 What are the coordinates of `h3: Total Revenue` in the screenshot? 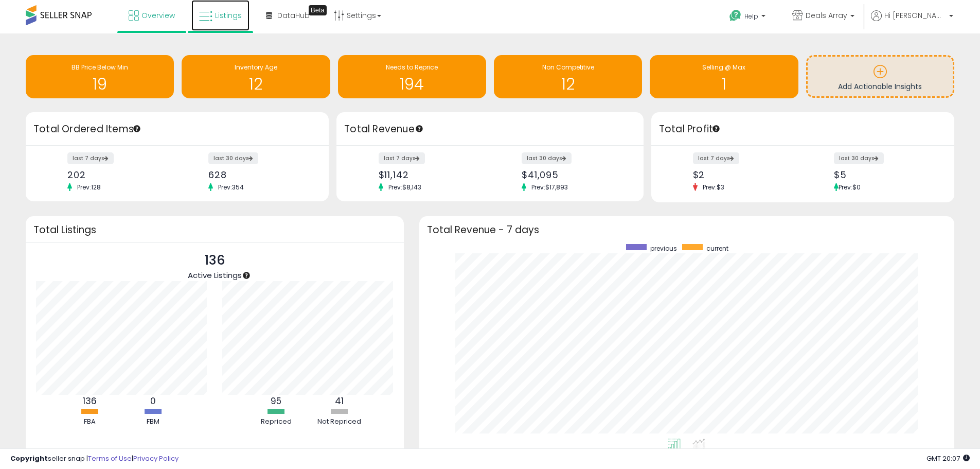 It's located at (490, 129).